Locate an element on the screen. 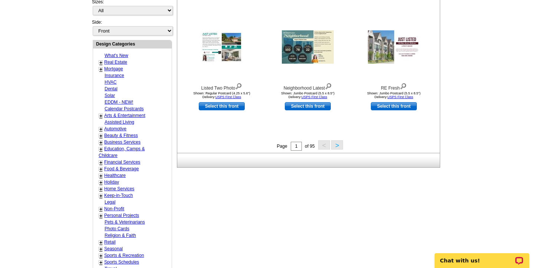  a: Seasonal is located at coordinates (113, 249).